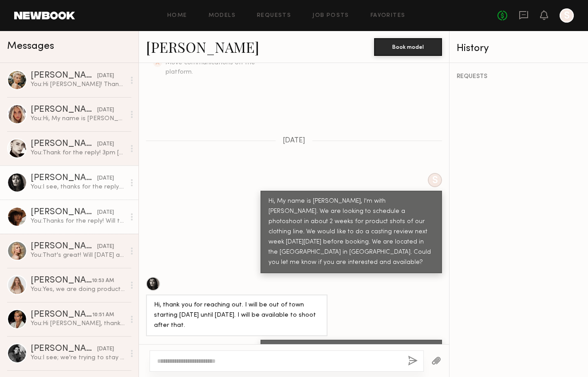 Image resolution: width=588 pixels, height=377 pixels. Describe the element at coordinates (77, 289) in the screenshot. I see `div: You: Yes, we are doing product photoshoots for our clothing line for e-commerce. We do dresses, t...` at that location.